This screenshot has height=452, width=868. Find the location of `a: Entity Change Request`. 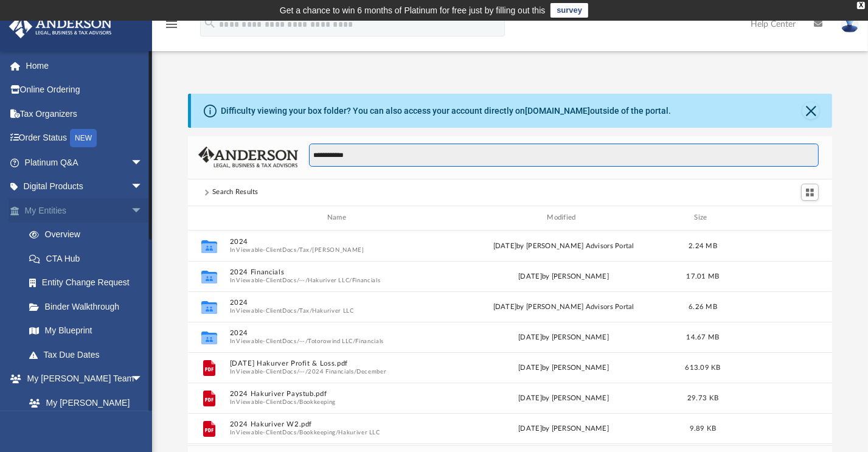

a: Entity Change Request is located at coordinates (89, 283).